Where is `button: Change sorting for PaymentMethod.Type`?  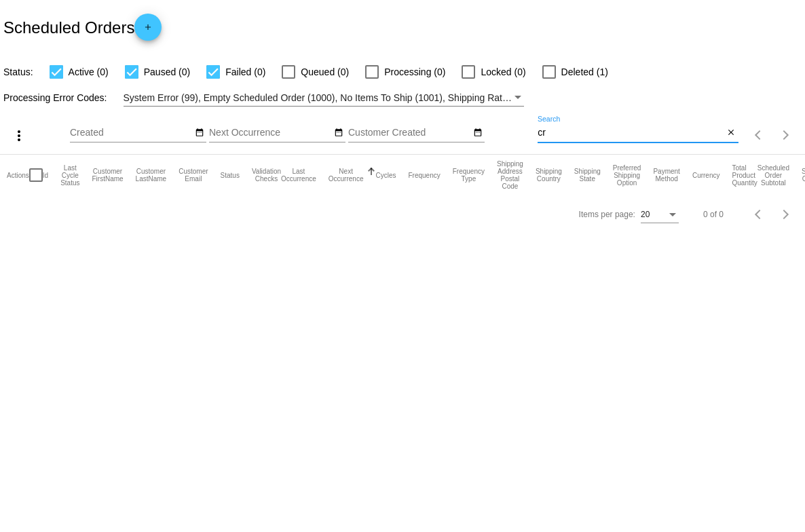
button: Change sorting for PaymentMethod.Type is located at coordinates (666, 175).